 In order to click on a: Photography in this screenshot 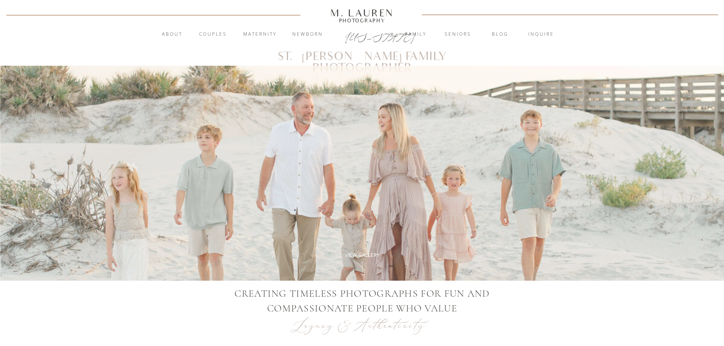, I will do `click(362, 21)`.